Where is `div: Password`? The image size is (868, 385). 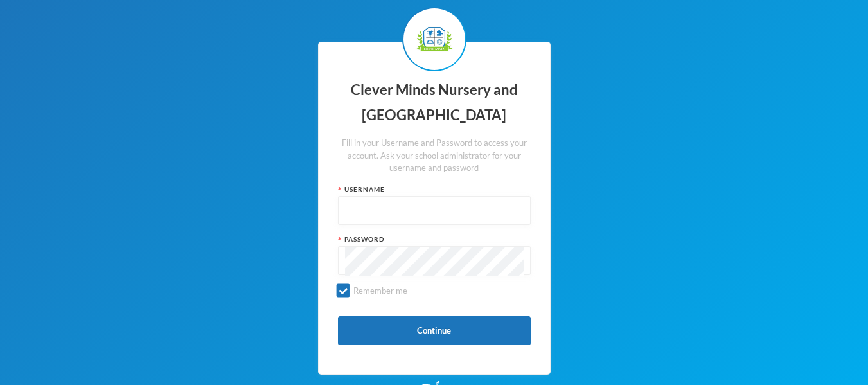
div: Password is located at coordinates (434, 239).